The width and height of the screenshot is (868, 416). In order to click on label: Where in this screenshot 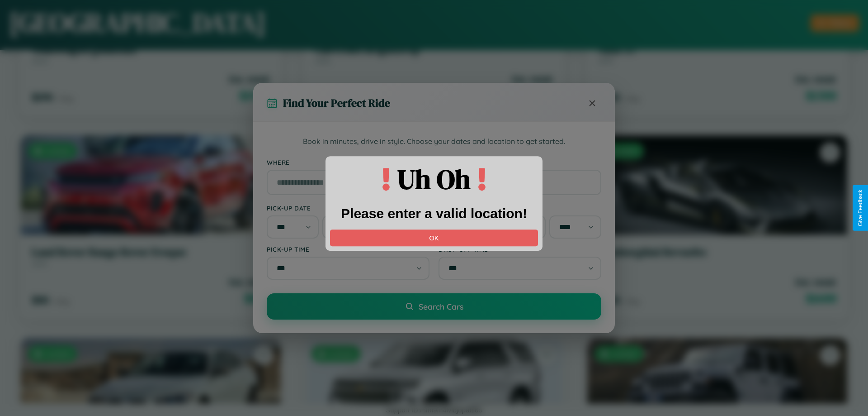, I will do `click(434, 162)`.